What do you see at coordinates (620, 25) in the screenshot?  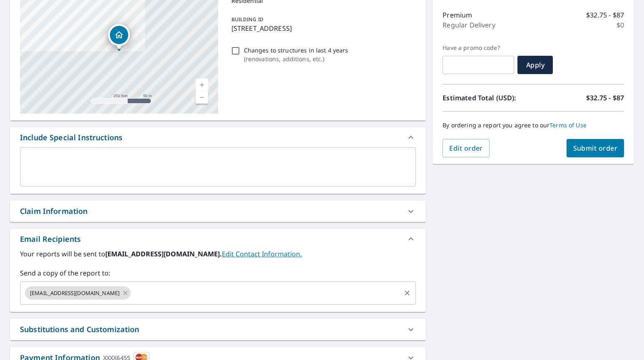 I see `p: $0` at bounding box center [620, 25].